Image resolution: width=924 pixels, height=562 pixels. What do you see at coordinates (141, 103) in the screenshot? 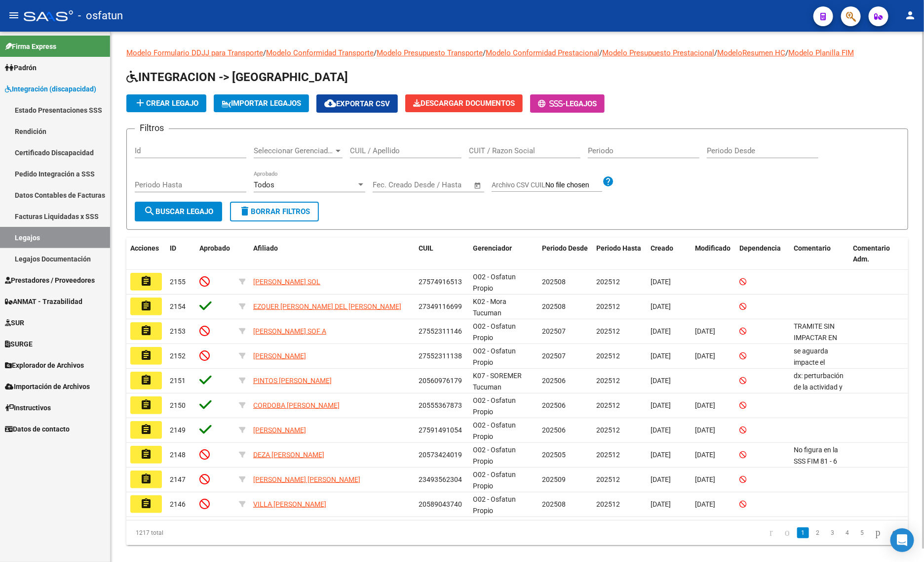
I see `mat-icon: add` at bounding box center [141, 103].